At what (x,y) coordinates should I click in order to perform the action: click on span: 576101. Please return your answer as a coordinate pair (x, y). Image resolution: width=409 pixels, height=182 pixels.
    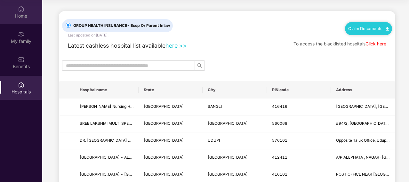
    Looking at the image, I should click on (280, 140).